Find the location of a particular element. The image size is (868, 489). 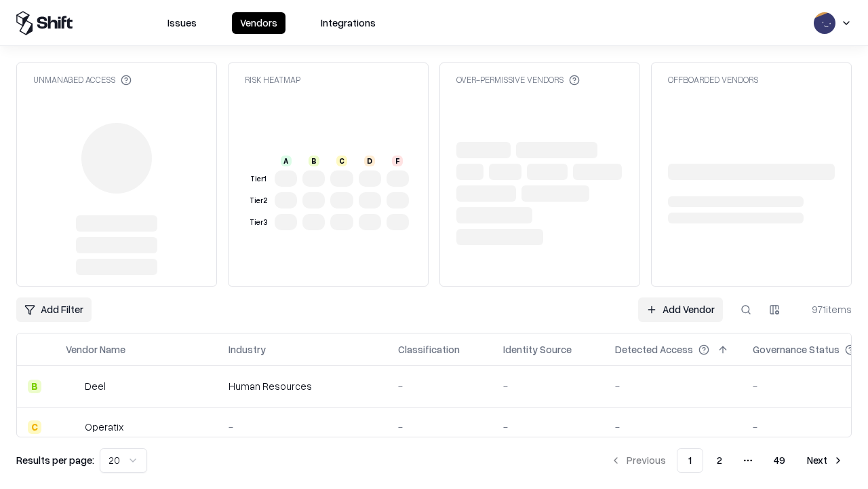

div: Unmanaged Access is located at coordinates (82, 80).